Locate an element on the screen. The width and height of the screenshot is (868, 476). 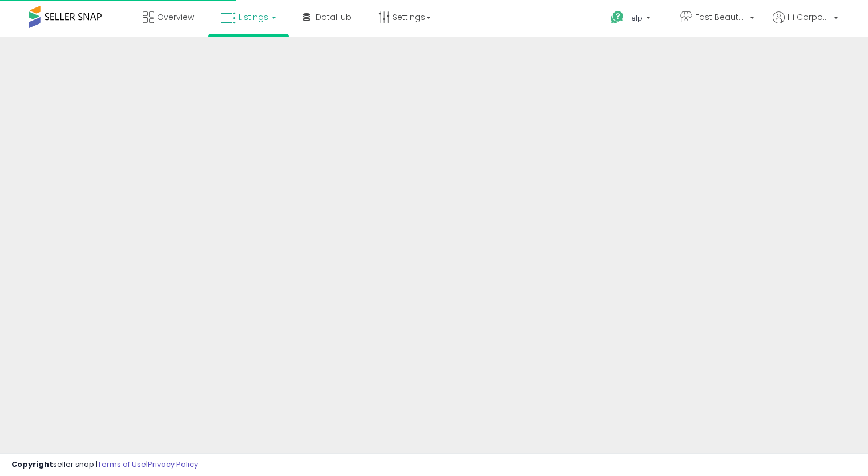
a: Help is located at coordinates (632, 20).